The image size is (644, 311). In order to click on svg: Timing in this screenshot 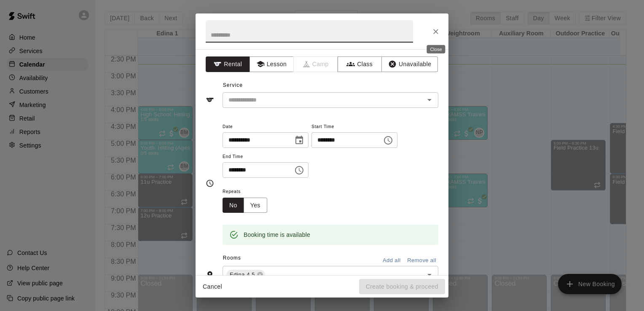, I will do `click(210, 184)`.